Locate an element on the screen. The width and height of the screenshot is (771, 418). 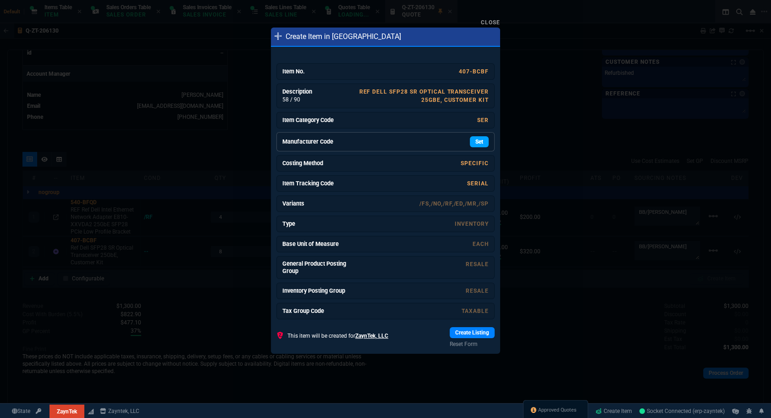
a: Reset Form is located at coordinates (472, 344).